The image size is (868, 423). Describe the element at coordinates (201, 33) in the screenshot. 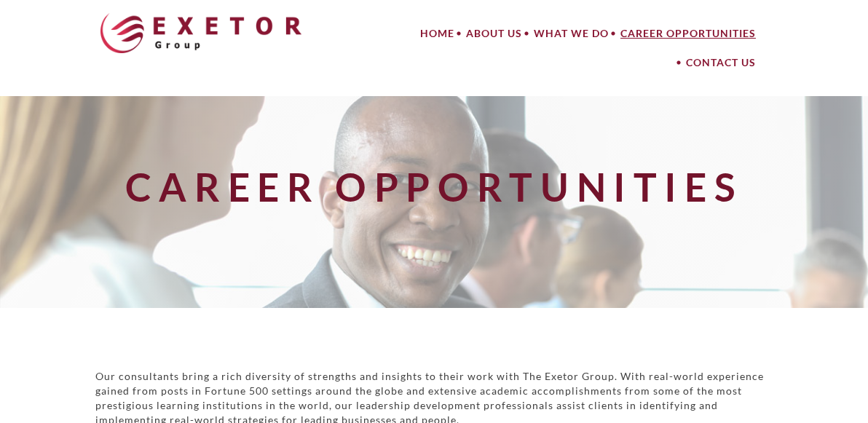

I see `img: The Exetor Group` at that location.